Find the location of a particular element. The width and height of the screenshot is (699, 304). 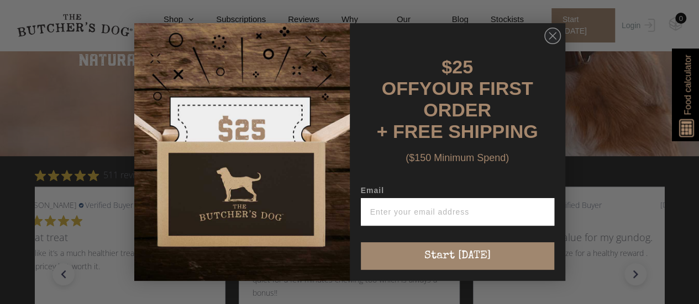

img: d0d537dc-5429-4832-8318-9955428ea0a1.jpeg is located at coordinates (242, 152).